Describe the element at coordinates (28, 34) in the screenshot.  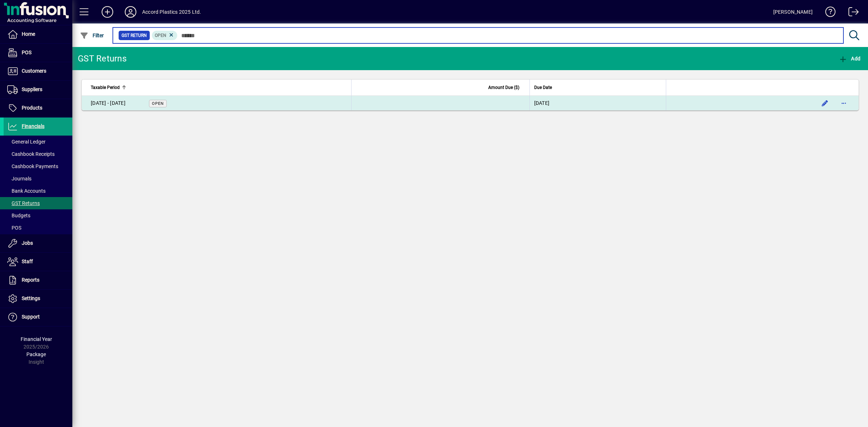
I see `span: Home` at that location.